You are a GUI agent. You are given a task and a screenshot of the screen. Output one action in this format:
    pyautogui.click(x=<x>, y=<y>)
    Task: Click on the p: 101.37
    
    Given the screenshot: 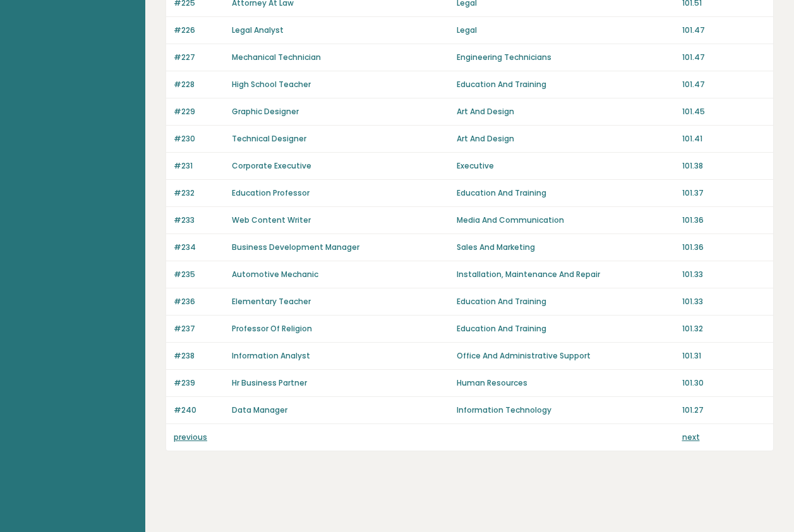 What is the action you would take?
    pyautogui.click(x=724, y=193)
    